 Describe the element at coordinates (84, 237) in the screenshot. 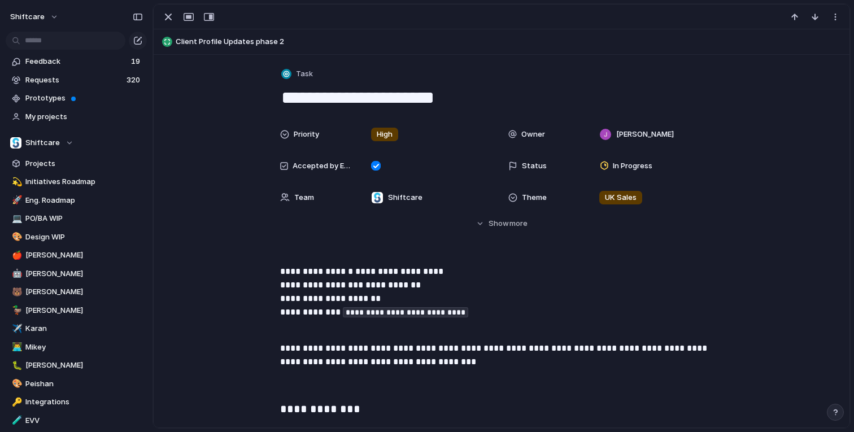

I see `span: Design WIP` at that location.